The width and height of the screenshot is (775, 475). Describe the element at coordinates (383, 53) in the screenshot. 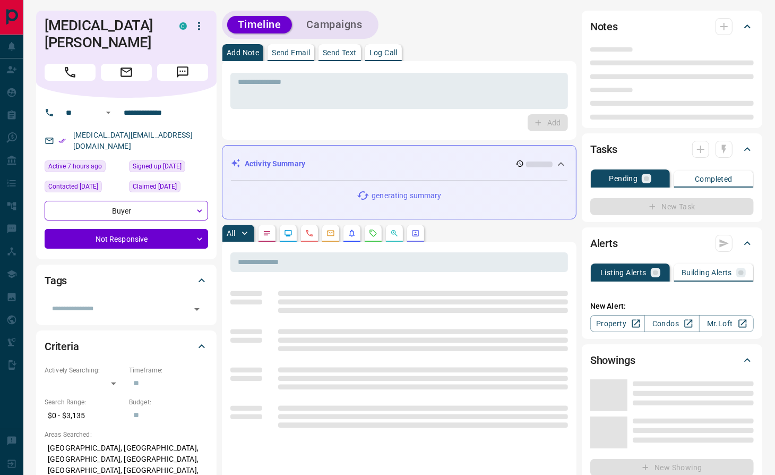

I see `p: Log Call` at that location.